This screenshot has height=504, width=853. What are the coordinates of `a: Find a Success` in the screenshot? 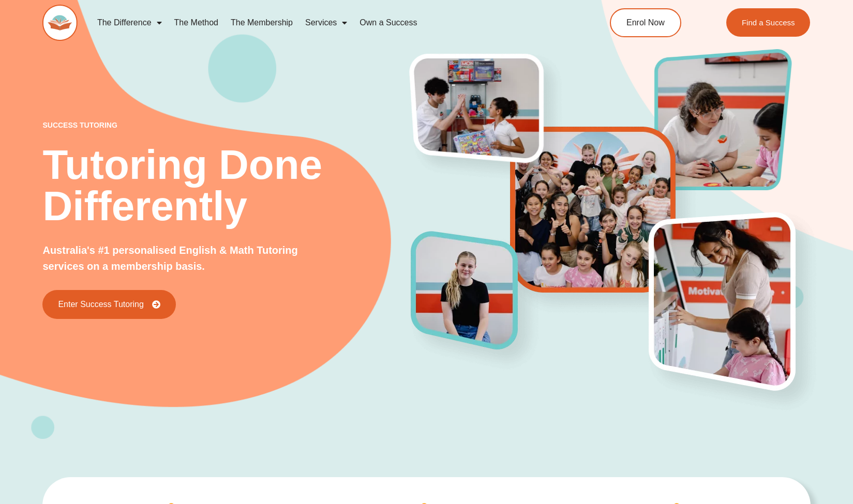 It's located at (768, 22).